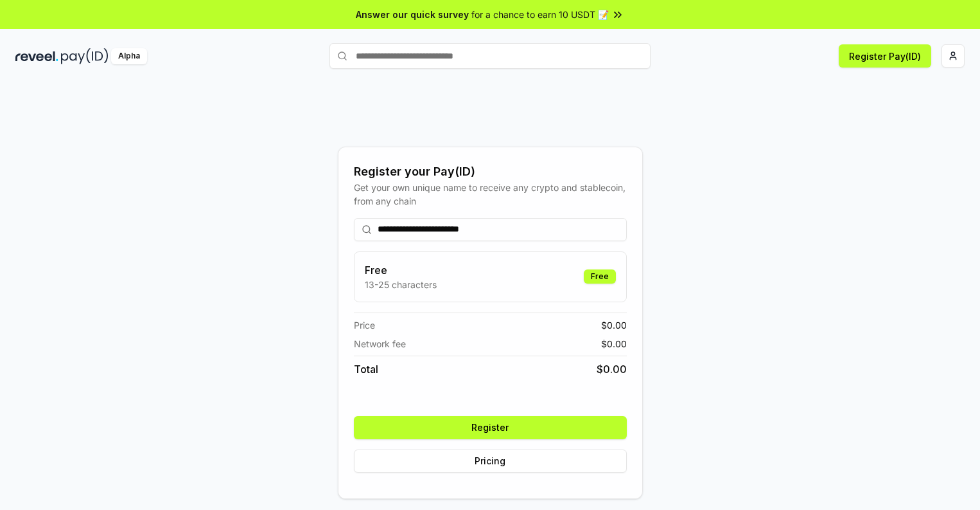 This screenshot has height=510, width=980. What do you see at coordinates (365, 325) in the screenshot?
I see `span: Price` at bounding box center [365, 325].